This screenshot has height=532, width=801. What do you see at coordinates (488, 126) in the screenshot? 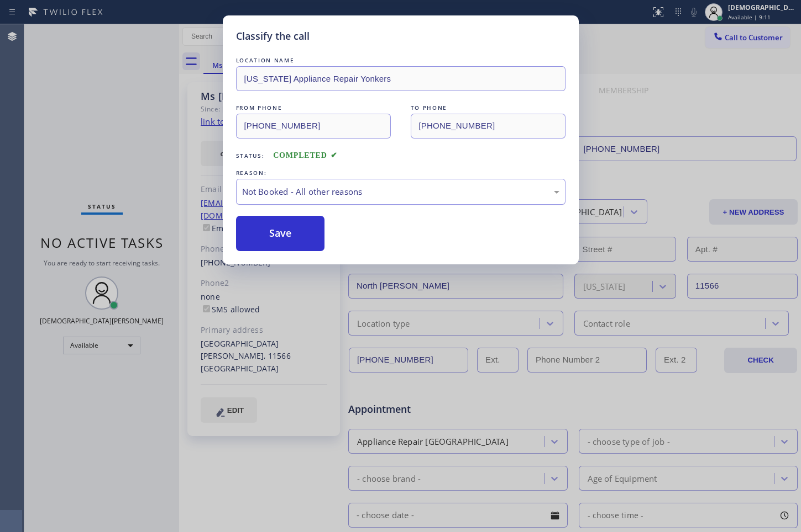
I see `input: To phone` at bounding box center [488, 126].